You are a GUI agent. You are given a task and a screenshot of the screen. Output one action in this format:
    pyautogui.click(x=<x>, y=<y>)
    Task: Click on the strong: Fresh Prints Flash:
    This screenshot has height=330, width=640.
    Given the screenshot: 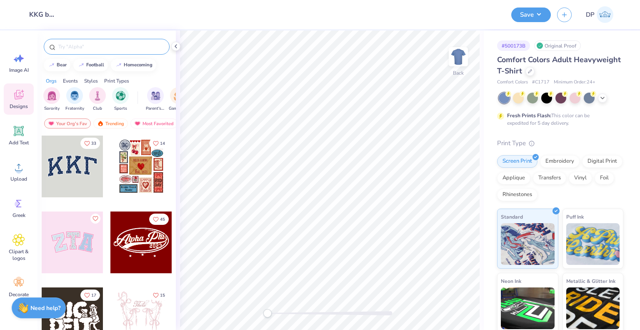 What is the action you would take?
    pyautogui.click(x=529, y=115)
    